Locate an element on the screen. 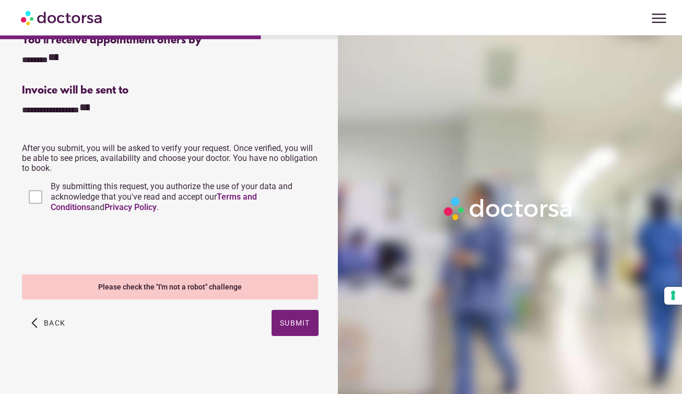 The height and width of the screenshot is (394, 682). a: Terms and Conditions is located at coordinates (154, 202).